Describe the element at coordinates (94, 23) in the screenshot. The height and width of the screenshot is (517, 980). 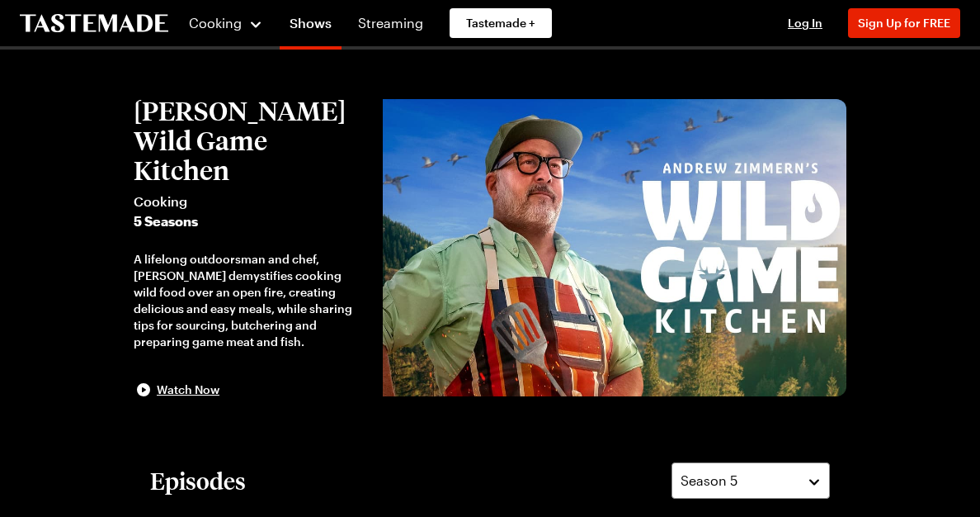
I see `a: To Tastemade Home Page` at that location.